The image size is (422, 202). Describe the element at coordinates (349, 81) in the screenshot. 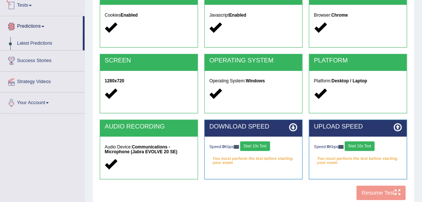

I see `strong: Desktop / Laptop` at that location.